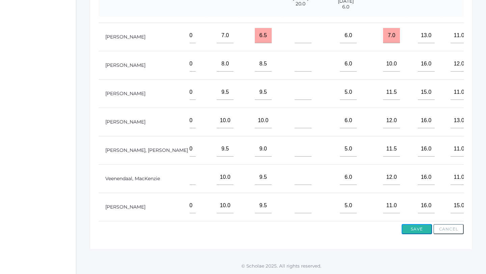 The height and width of the screenshot is (274, 486). What do you see at coordinates (449, 229) in the screenshot?
I see `button: Cancel` at bounding box center [449, 229].